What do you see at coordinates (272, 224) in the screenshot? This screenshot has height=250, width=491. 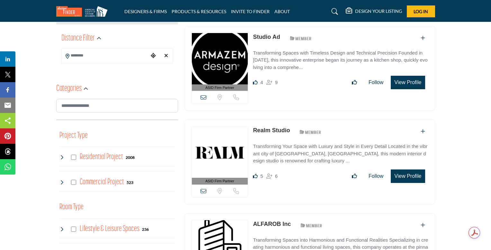 I see `a: ALFAROB Inc` at bounding box center [272, 224].